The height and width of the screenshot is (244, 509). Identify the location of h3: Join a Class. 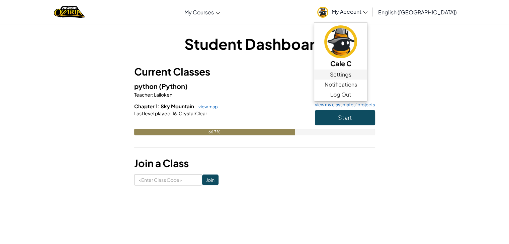
(255, 163).